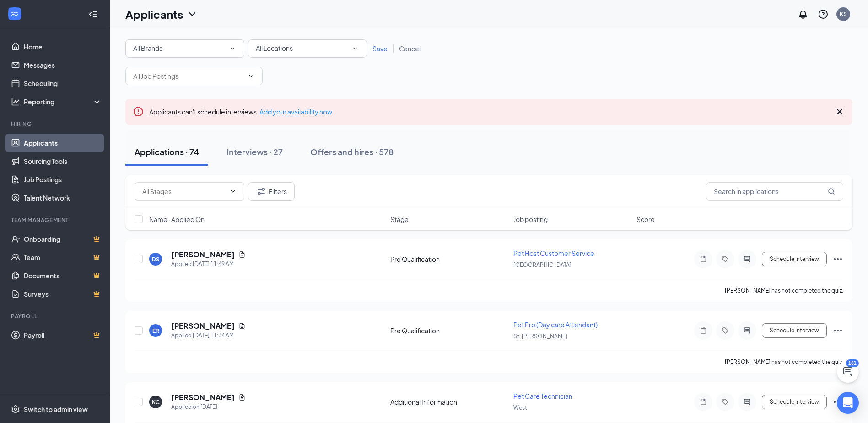 This screenshot has width=868, height=423. What do you see at coordinates (848, 371) in the screenshot?
I see `svg: ChatActive` at bounding box center [848, 371].